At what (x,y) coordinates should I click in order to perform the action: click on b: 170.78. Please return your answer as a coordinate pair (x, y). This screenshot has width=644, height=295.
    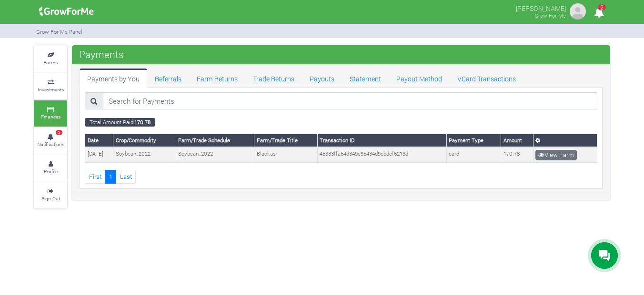
    Looking at the image, I should click on (142, 122).